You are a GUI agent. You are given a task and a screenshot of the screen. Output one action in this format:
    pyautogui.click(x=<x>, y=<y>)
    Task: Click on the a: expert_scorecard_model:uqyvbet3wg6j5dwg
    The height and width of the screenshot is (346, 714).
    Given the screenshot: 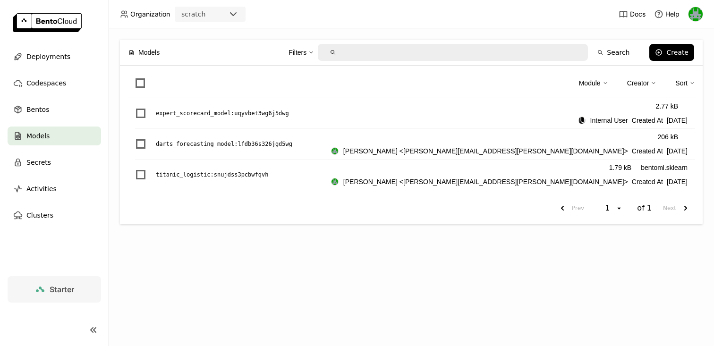 What is the action you would take?
    pyautogui.click(x=367, y=113)
    